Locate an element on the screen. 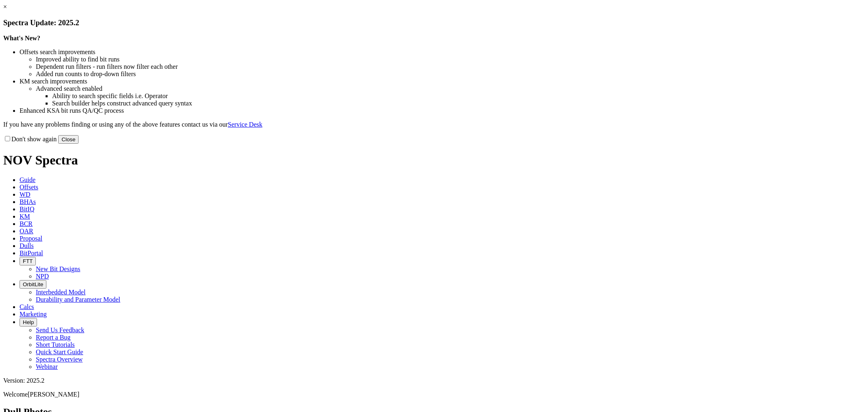 The height and width of the screenshot is (412, 868). p: Welcome is located at coordinates (434, 394).